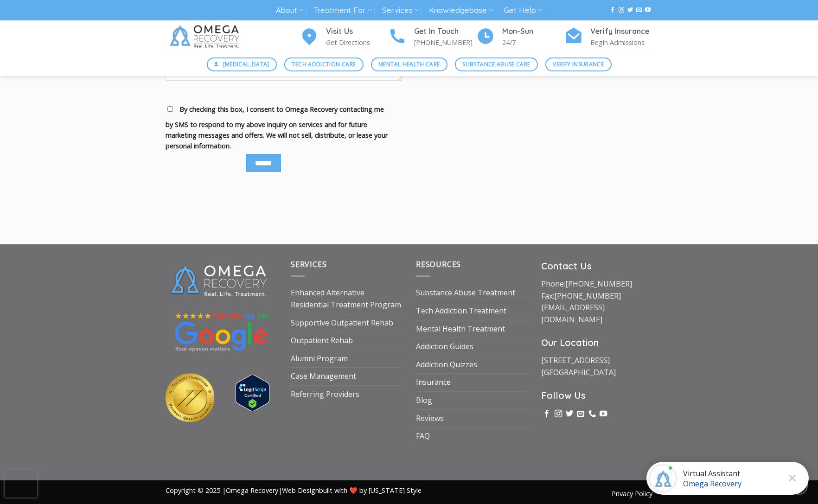 The image size is (818, 504). What do you see at coordinates (325, 394) in the screenshot?
I see `a: Referring Providers` at bounding box center [325, 394].